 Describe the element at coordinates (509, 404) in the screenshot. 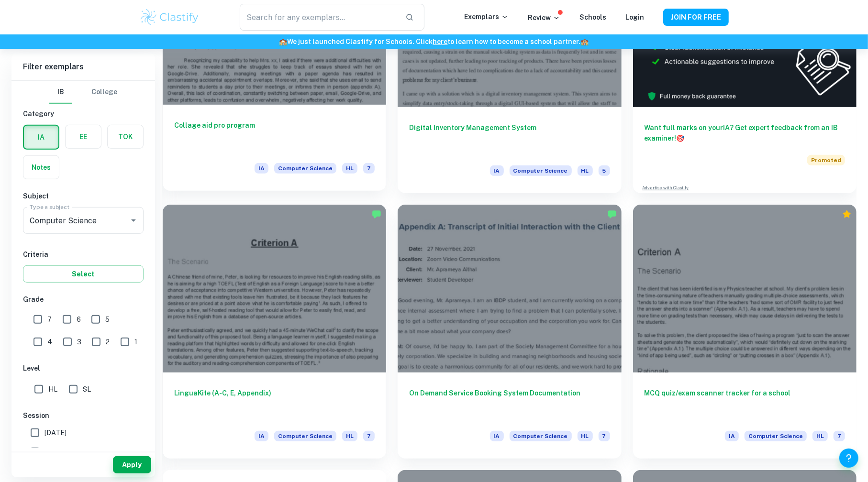

I see `h6: On Demand Service Booking System Documentation` at that location.